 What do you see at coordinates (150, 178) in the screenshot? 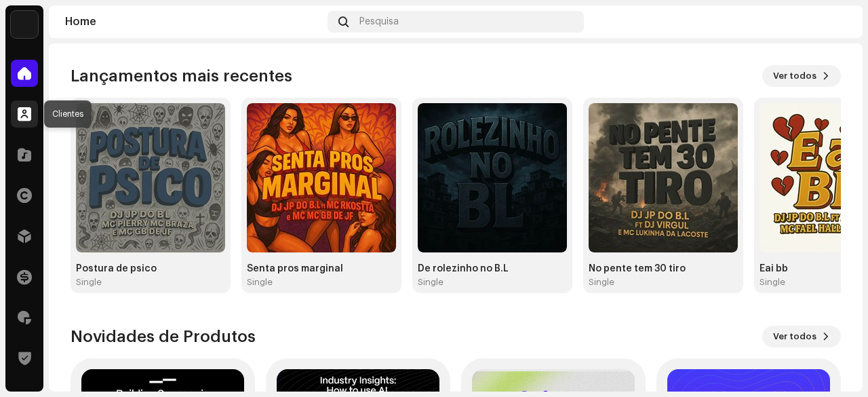
I see `img: 9177a9f3-1dde-46c1-83a7-800fb06cdad1` at bounding box center [150, 178].